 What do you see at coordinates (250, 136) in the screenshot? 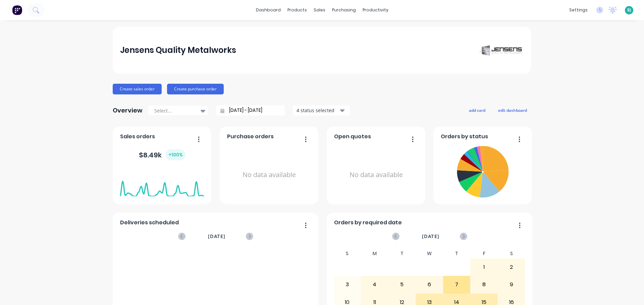
I see `span: Purchase orders` at bounding box center [250, 136].